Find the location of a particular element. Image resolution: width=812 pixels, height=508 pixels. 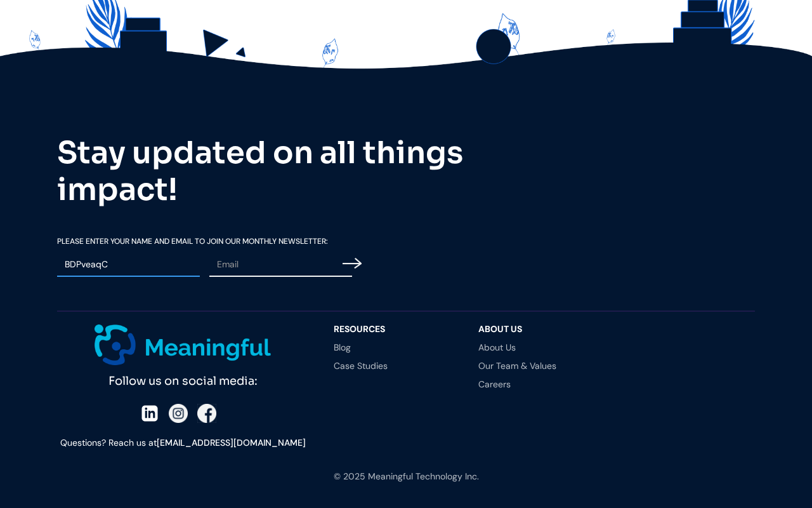

div: Follow us on social media: is located at coordinates (183, 377).